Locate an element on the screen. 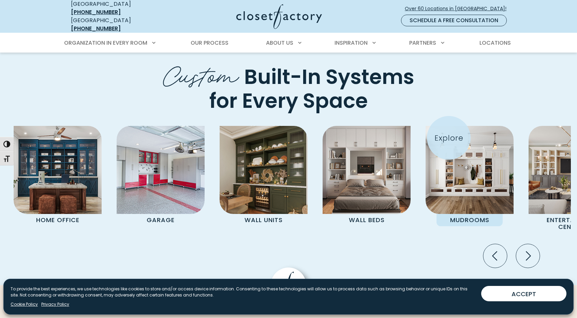 This screenshot has width=577, height=318. a: Mudroom Cabinets Mudrooms is located at coordinates (470, 176).